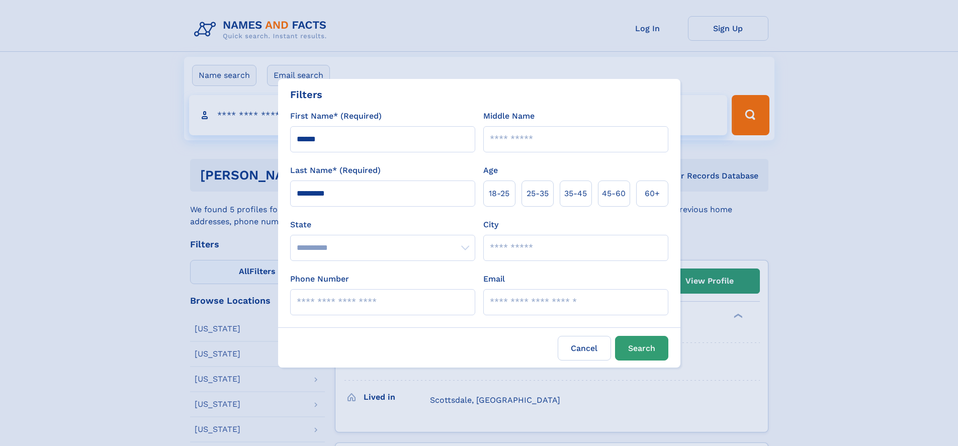  I want to click on span: 25‑35, so click(538, 194).